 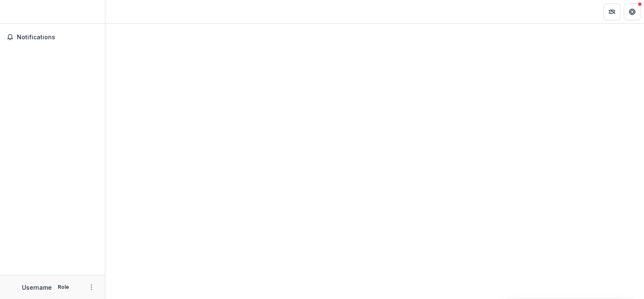 What do you see at coordinates (37, 287) in the screenshot?
I see `p: Username` at bounding box center [37, 287].